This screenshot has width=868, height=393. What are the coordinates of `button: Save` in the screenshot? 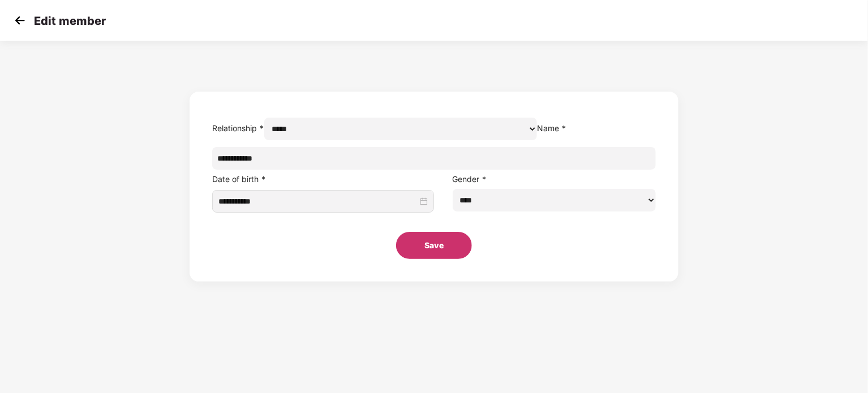 It's located at (434, 246).